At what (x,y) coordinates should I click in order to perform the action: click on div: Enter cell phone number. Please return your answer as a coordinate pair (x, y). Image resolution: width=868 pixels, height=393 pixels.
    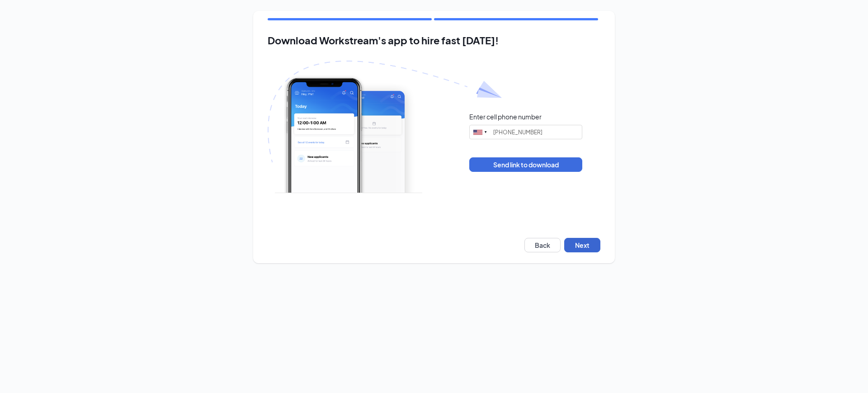
    Looking at the image, I should click on (505, 117).